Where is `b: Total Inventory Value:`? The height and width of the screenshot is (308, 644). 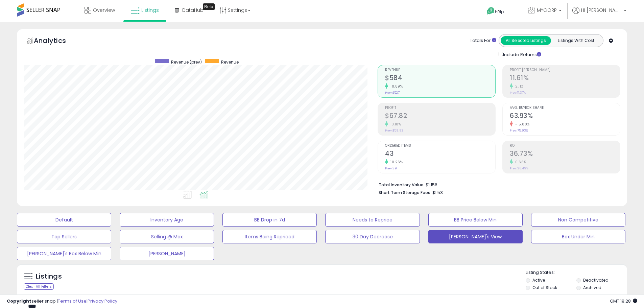
b: Total Inventory Value: is located at coordinates (401, 184).